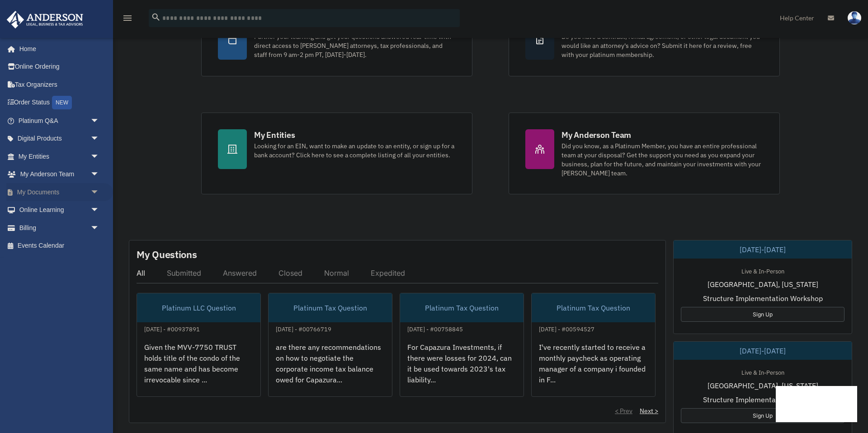  Describe the element at coordinates (57, 49) in the screenshot. I see `a: Home` at that location.